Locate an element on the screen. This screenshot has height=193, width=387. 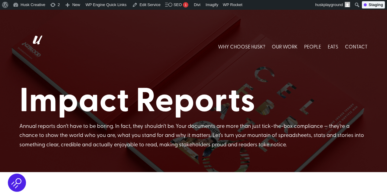
img: Husk logo is located at coordinates (36, 46).